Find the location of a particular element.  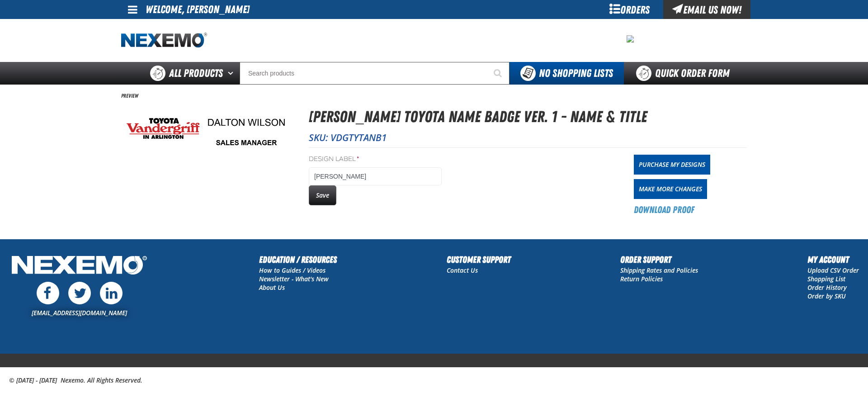

h2: Customer Support is located at coordinates (478, 259).